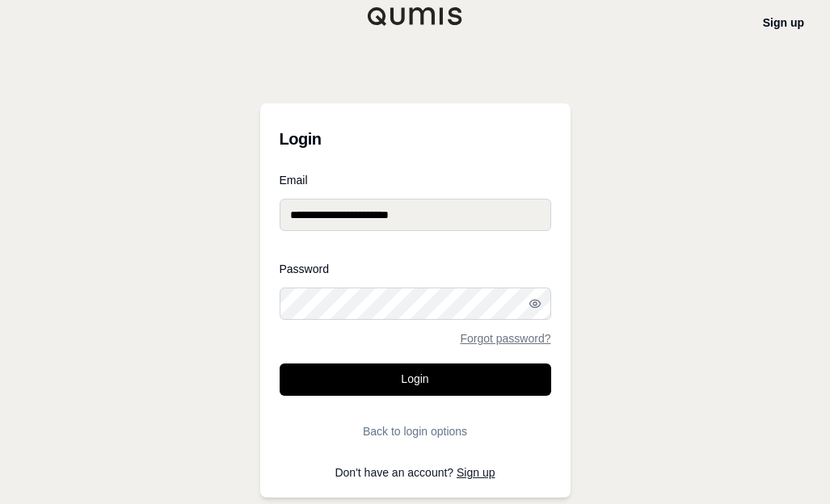  What do you see at coordinates (415, 16) in the screenshot?
I see `img: Qumis` at bounding box center [415, 16].